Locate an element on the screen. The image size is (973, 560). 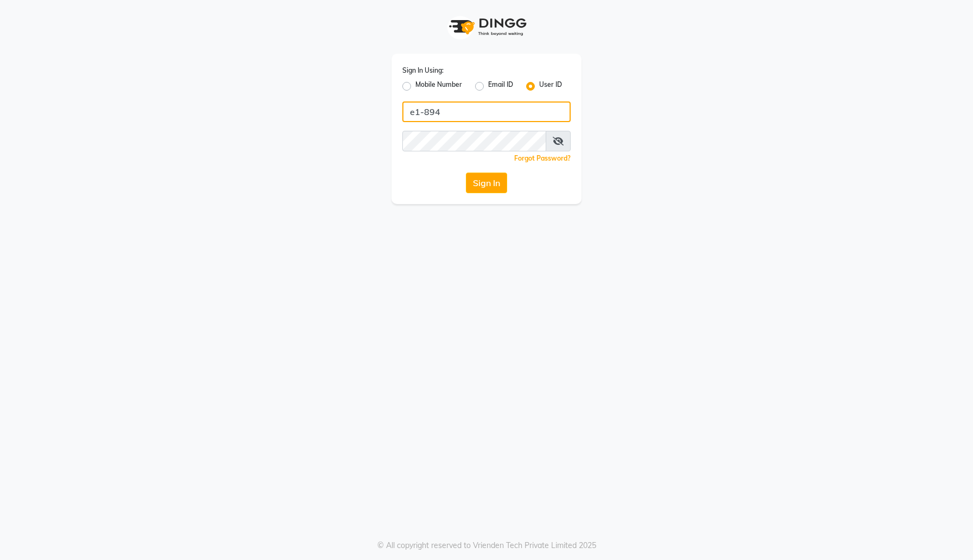
label: Mobile Number is located at coordinates (439, 86).